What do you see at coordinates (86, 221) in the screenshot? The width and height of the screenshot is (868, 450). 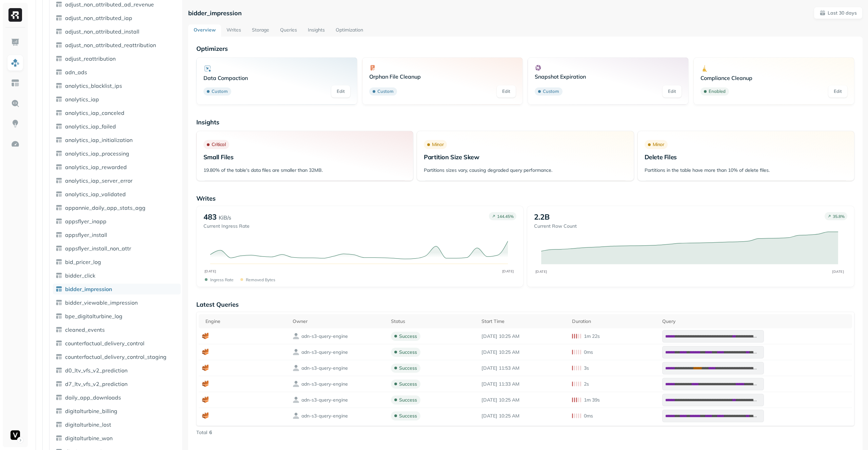 I see `span: appsflyer_inapp` at bounding box center [86, 221].